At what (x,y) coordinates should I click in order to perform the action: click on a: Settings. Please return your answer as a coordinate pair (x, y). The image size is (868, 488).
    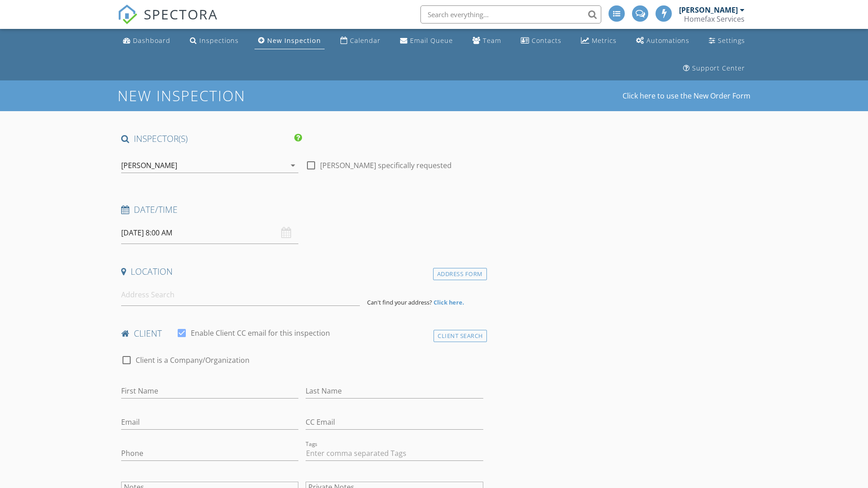
    Looking at the image, I should click on (727, 40).